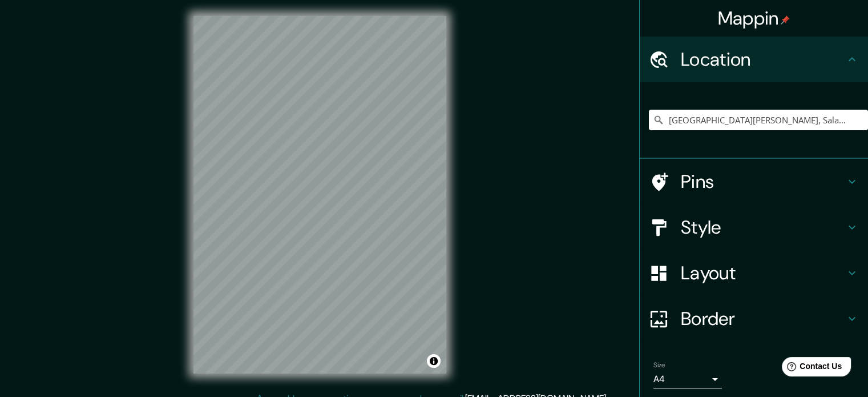 The height and width of the screenshot is (397, 868). I want to click on h4: Pins, so click(763, 181).